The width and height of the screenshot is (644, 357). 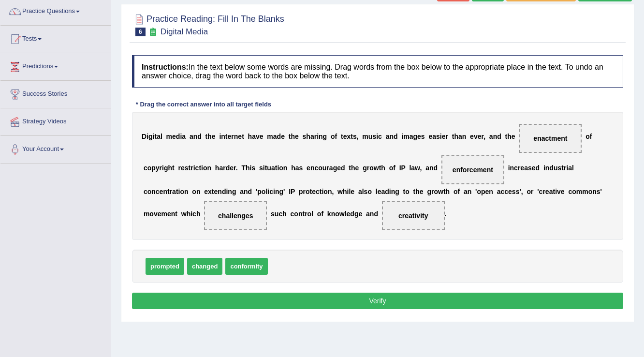 What do you see at coordinates (476, 136) in the screenshot?
I see `b: v` at bounding box center [476, 136].